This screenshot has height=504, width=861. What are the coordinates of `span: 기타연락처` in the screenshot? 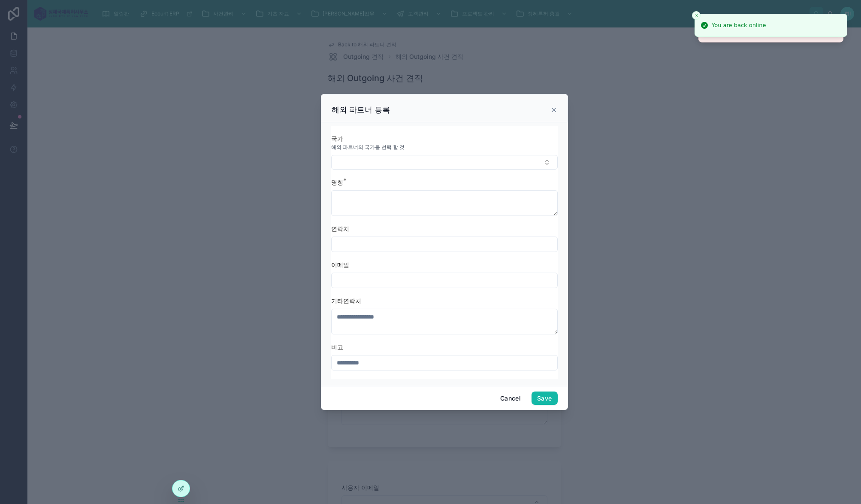 It's located at (346, 300).